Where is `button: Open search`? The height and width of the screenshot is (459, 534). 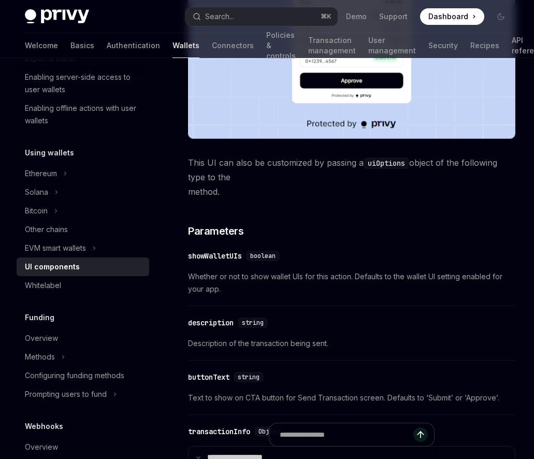 button: Open search is located at coordinates (262, 17).